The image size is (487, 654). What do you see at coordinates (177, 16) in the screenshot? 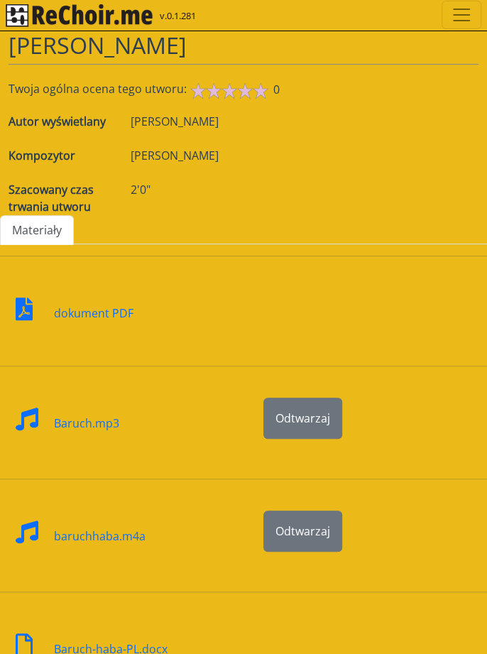
I see `span: v.0.1.281` at bounding box center [177, 16].